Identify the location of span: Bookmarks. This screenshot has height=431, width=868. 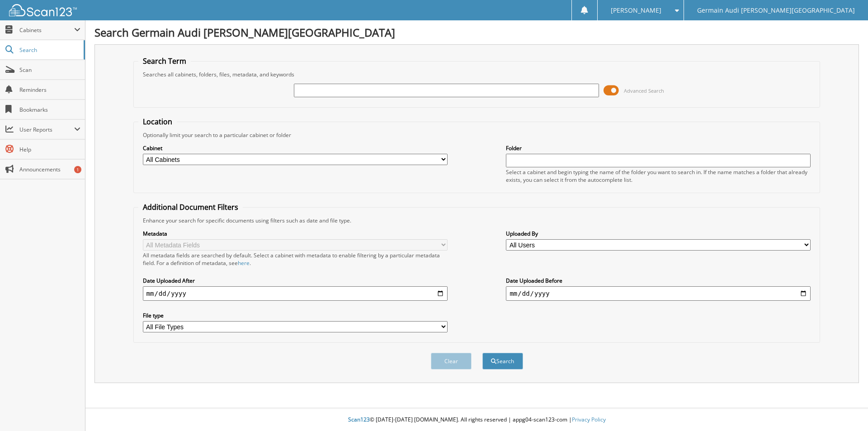
(50, 110).